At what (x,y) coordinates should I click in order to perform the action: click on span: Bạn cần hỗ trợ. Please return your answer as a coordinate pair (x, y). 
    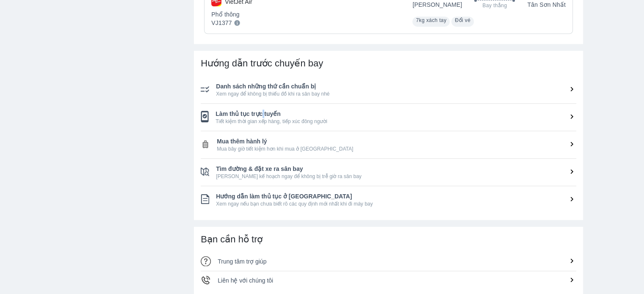
    Looking at the image, I should click on (232, 239).